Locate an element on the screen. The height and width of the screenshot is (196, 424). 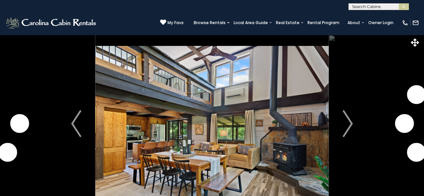
img: mail-regular-white.png is located at coordinates (416, 23).